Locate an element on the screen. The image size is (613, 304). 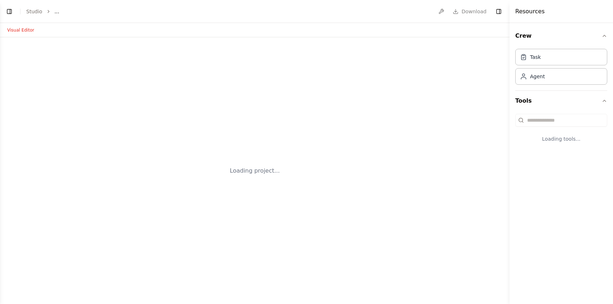
div: Loading project... is located at coordinates (255, 171).